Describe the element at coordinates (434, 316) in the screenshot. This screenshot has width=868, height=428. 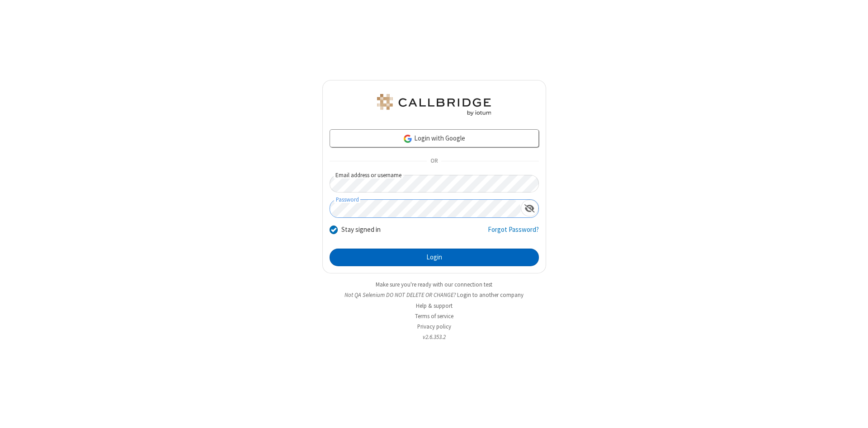
I see `a: Terms of service` at that location.